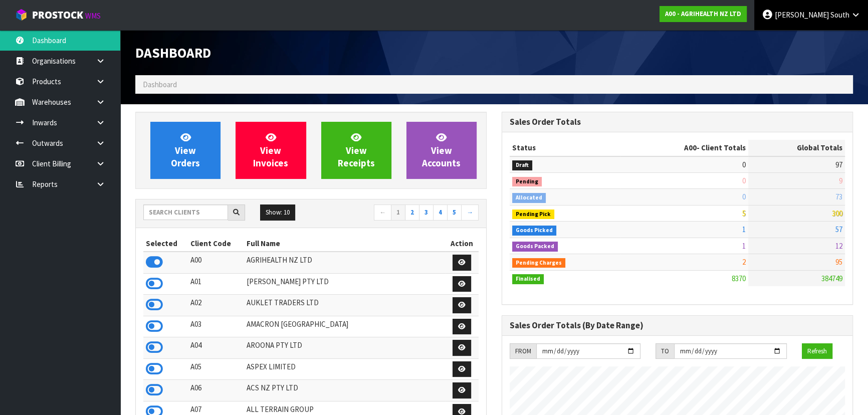 This screenshot has height=415, width=868. I want to click on td: AUKLET TRADERS LTD, so click(344, 305).